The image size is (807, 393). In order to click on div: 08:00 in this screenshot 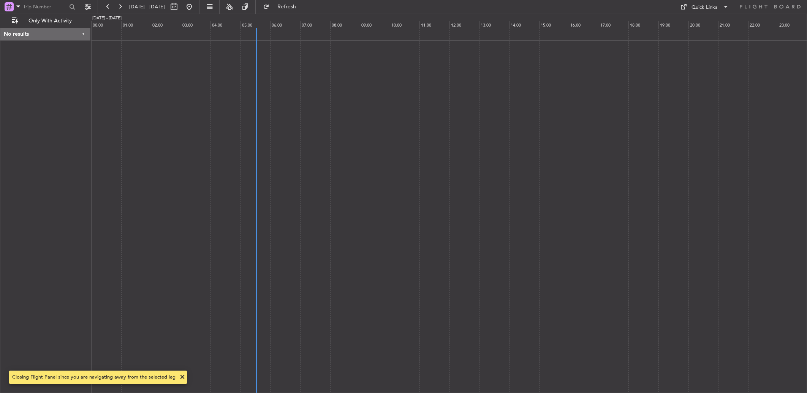, I will do `click(345, 24)`.